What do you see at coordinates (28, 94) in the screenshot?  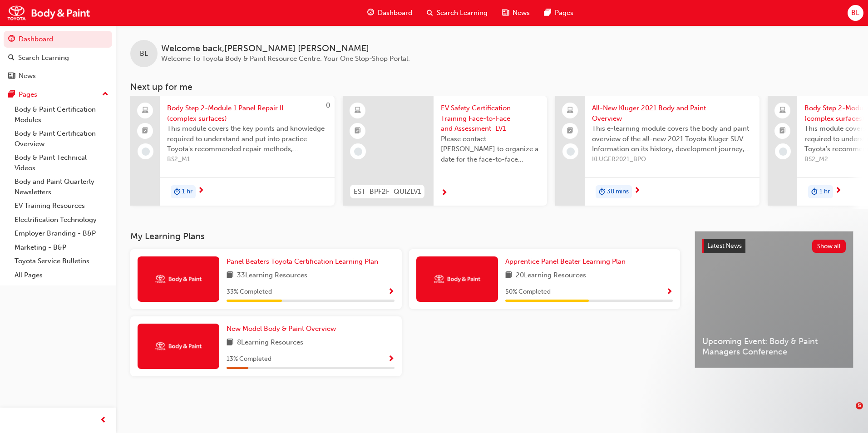 I see `div: Pages` at bounding box center [28, 94].